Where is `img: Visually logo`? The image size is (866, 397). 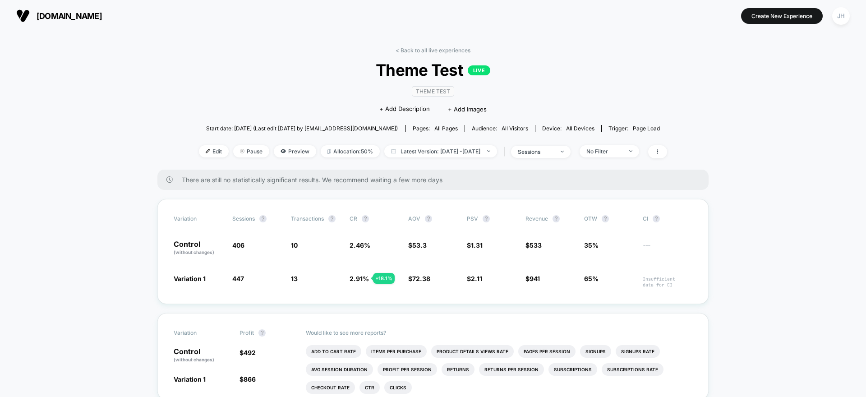
img: Visually logo is located at coordinates (23, 16).